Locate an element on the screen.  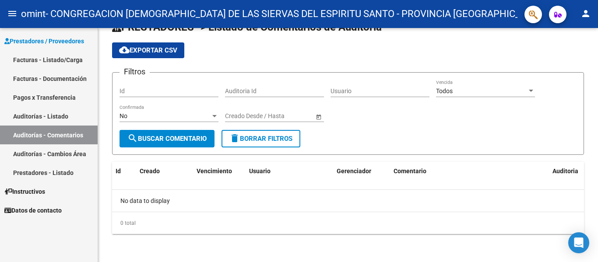
span: Prestadores / Proveedores is located at coordinates (44, 41).